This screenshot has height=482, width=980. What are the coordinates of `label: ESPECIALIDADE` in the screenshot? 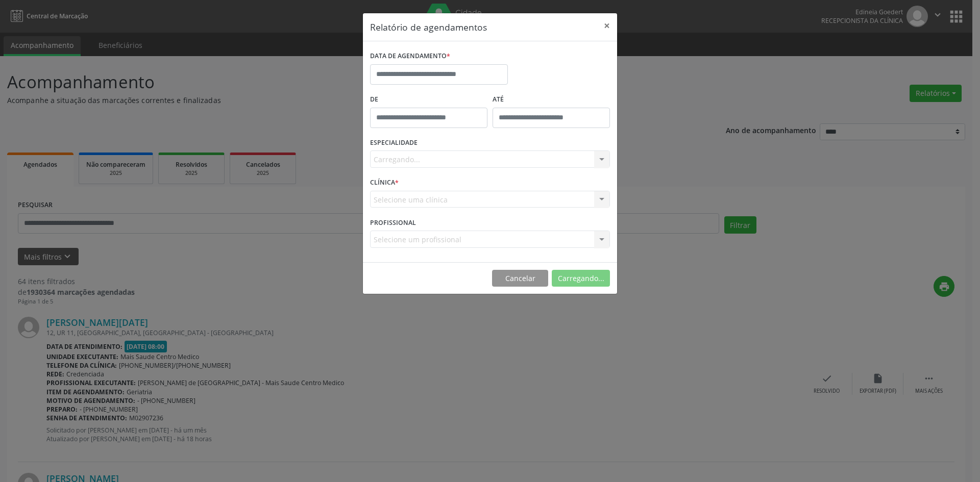 It's located at (393, 143).